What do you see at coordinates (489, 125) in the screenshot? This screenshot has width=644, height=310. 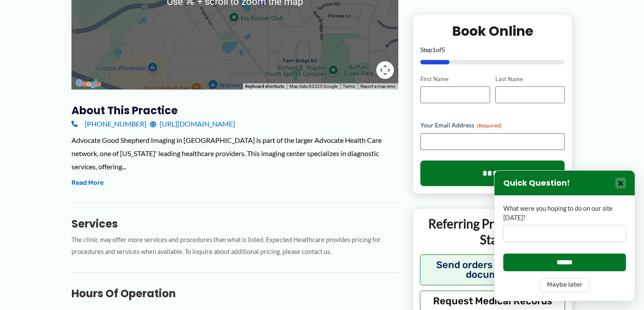 I see `span: (Required)` at bounding box center [489, 125].